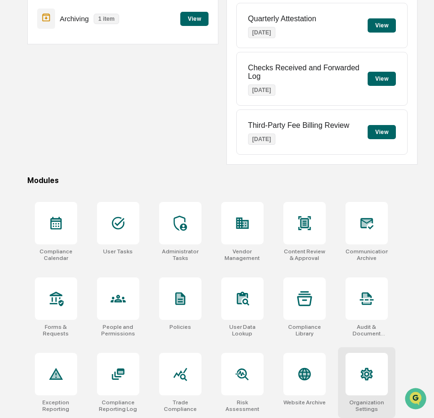 The width and height of the screenshot is (434, 418). I want to click on button: Open customer support, so click(12, 12).